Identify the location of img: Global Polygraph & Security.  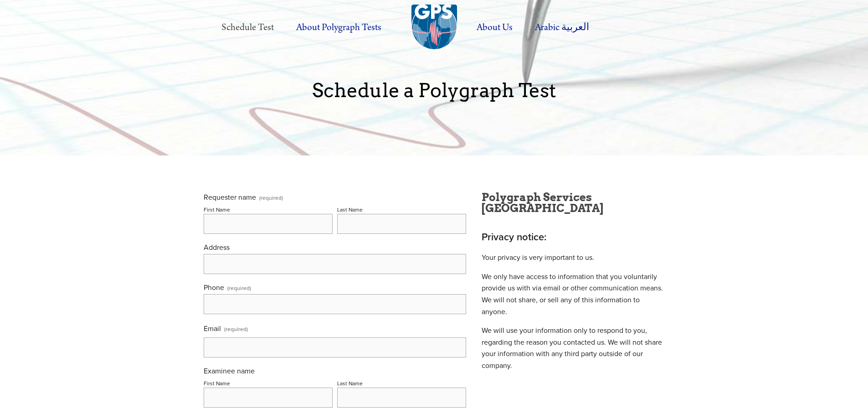
(434, 27).